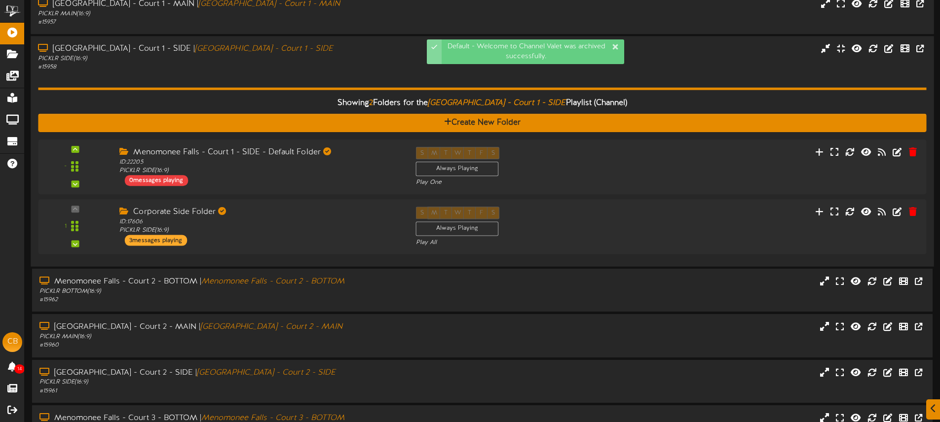 The height and width of the screenshot is (422, 940). I want to click on div: Dismiss this notification, so click(615, 47).